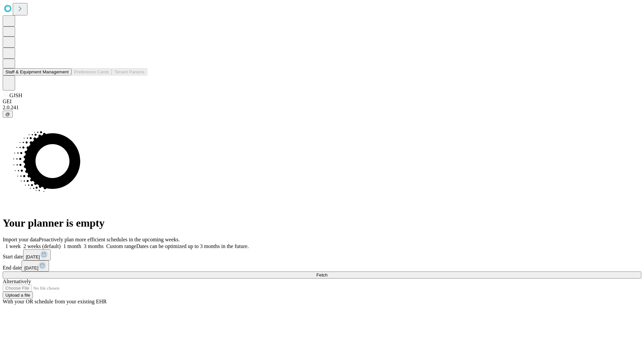  Describe the element at coordinates (13, 246) in the screenshot. I see `span: 1 week` at that location.